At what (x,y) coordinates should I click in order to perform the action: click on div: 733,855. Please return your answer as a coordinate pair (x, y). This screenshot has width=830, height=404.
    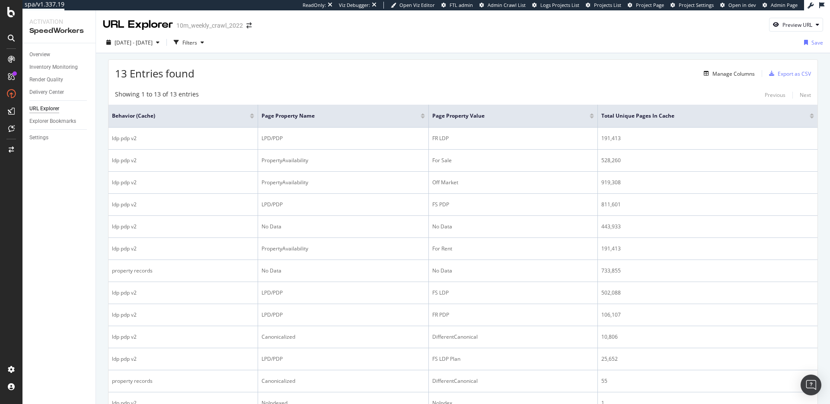
    Looking at the image, I should click on (707, 271).